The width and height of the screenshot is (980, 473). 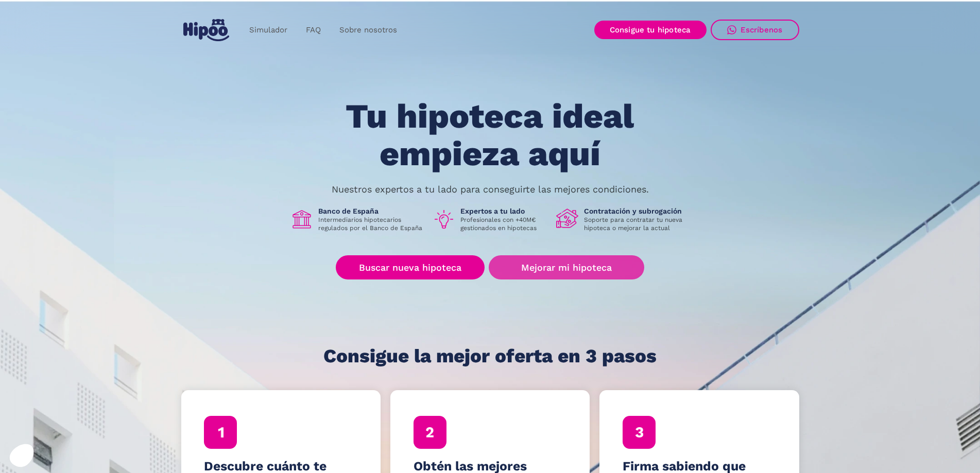 What do you see at coordinates (368, 30) in the screenshot?
I see `a: Sobre nosotros` at bounding box center [368, 30].